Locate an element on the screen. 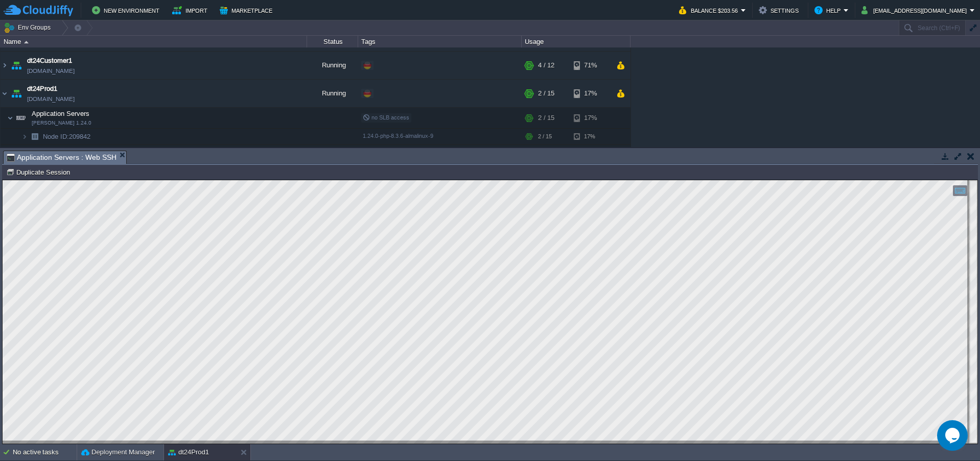 This screenshot has height=461, width=980. span: 209842 is located at coordinates (67, 136).